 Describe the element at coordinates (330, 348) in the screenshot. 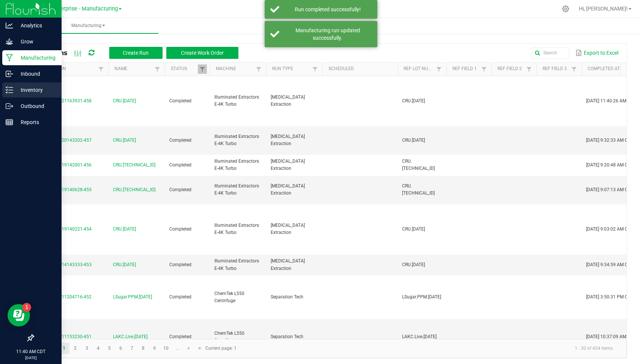

I see `kendo-pager: Current page: 1` at that location.